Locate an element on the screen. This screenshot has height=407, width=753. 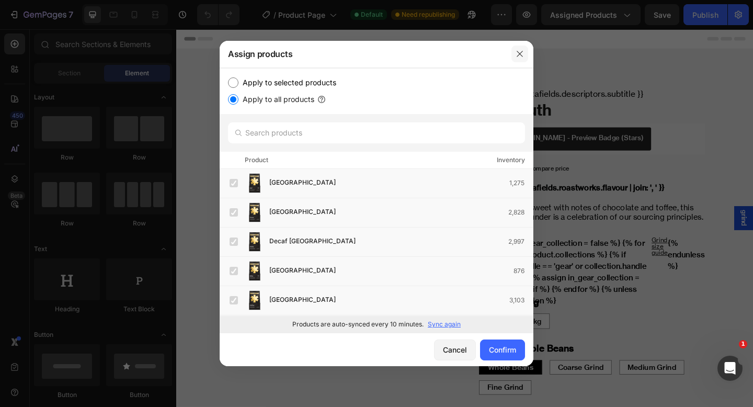
input: Search products is located at coordinates (376, 133).